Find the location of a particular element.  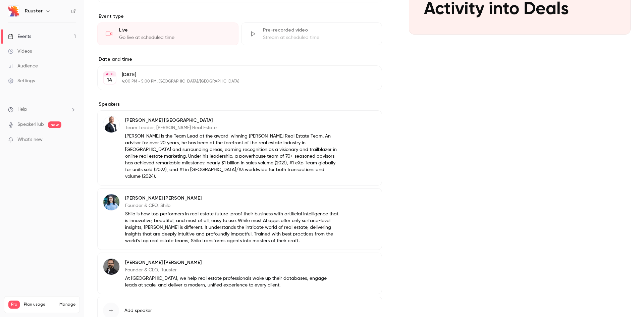

img: Ruuster is located at coordinates (14, 11).